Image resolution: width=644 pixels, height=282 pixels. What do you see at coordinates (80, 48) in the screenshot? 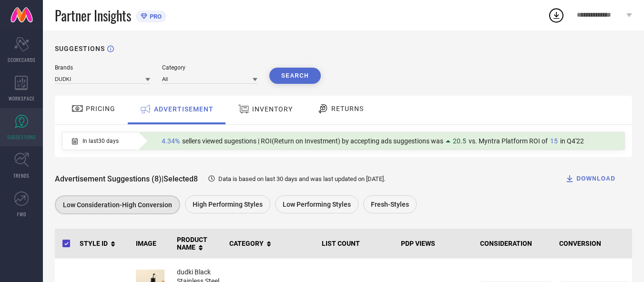
I see `h1: SUGGESTIONS` at bounding box center [80, 48].